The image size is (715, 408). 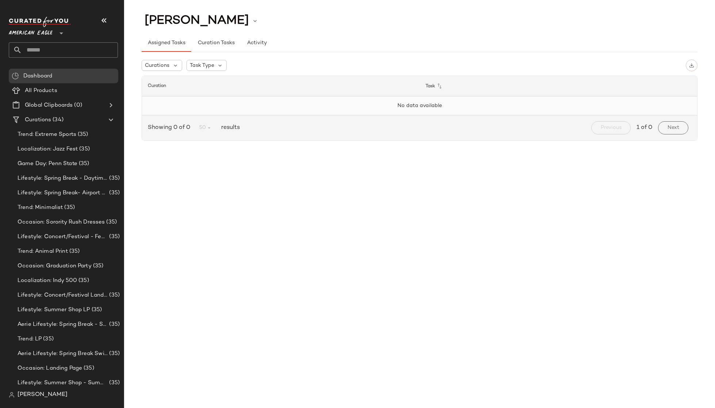 What do you see at coordinates (54, 266) in the screenshot?
I see `span: Occasion: Graduation Party` at bounding box center [54, 266].